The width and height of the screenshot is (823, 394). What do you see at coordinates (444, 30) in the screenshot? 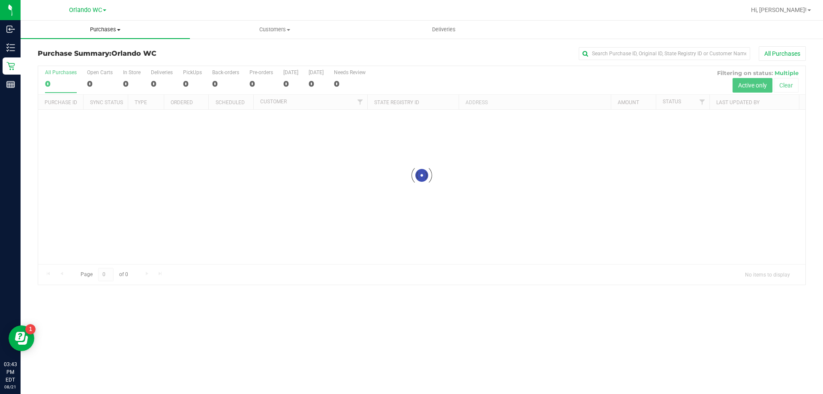
I see `a: Deliveries` at bounding box center [444, 30].